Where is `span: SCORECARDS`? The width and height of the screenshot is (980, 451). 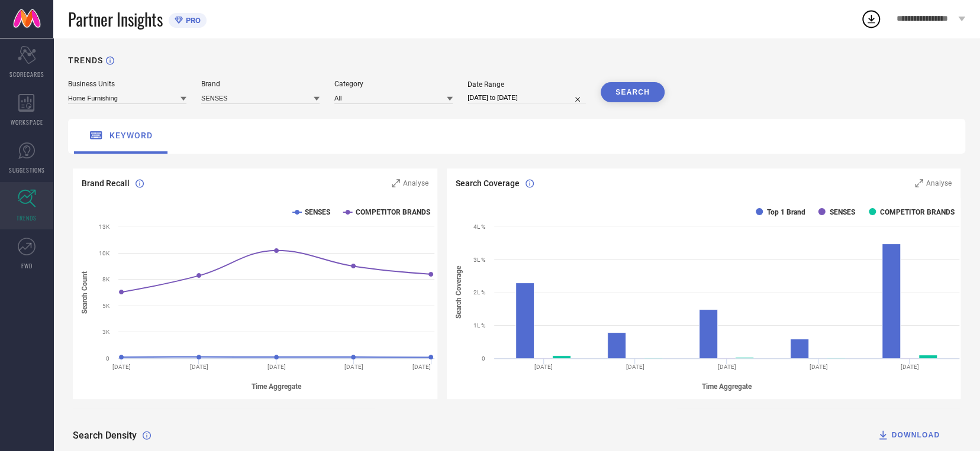 span: SCORECARDS is located at coordinates (26, 74).